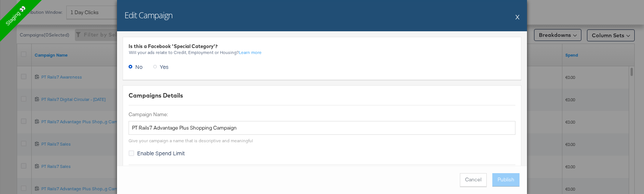 The image size is (644, 194). What do you see at coordinates (517, 17) in the screenshot?
I see `button: X` at bounding box center [517, 17].